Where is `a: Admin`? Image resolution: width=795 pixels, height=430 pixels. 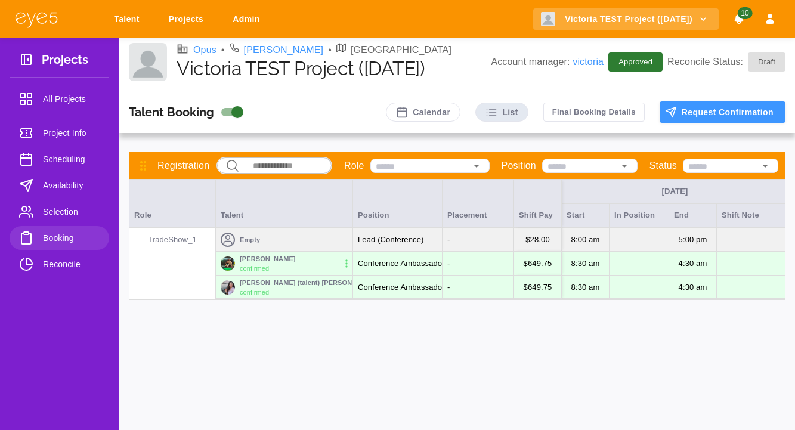 a: Admin is located at coordinates (248, 19).